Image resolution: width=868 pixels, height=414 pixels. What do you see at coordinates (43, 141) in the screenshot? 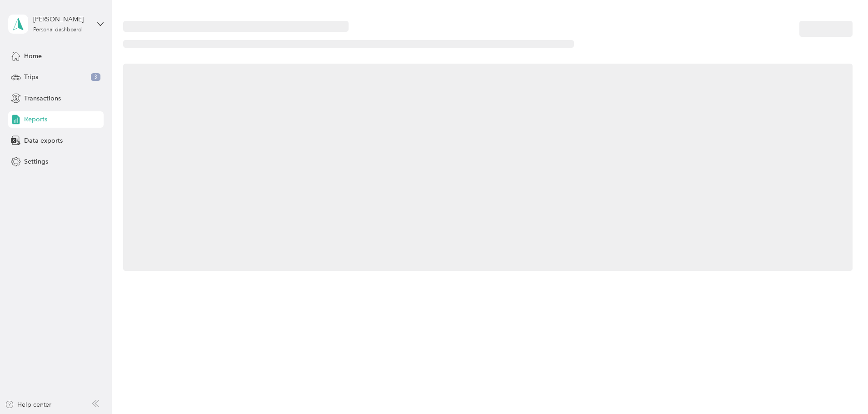
I see `span: Data exports` at bounding box center [43, 141].